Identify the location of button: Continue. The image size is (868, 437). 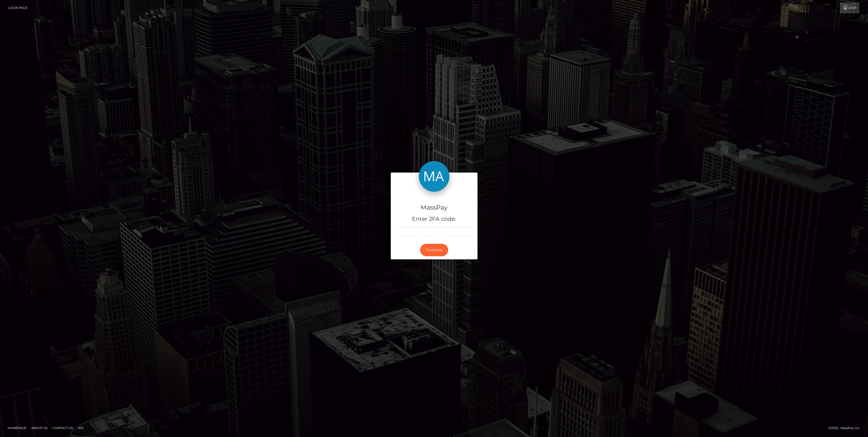
(434, 249).